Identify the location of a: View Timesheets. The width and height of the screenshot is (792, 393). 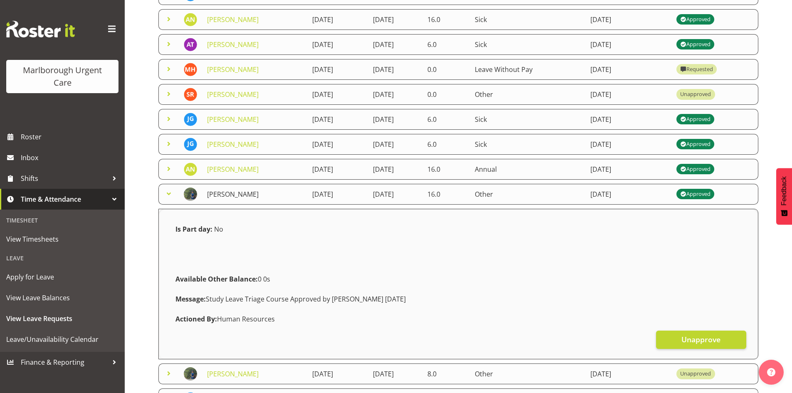
(62, 239).